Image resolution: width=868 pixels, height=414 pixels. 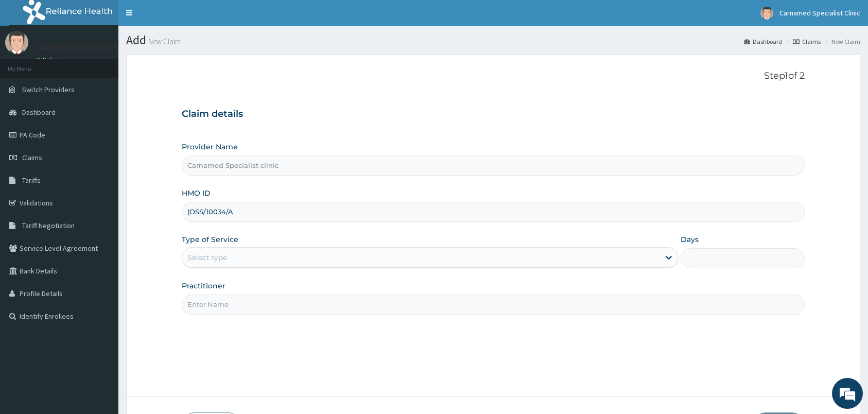 I want to click on span: Switch Providers, so click(x=49, y=90).